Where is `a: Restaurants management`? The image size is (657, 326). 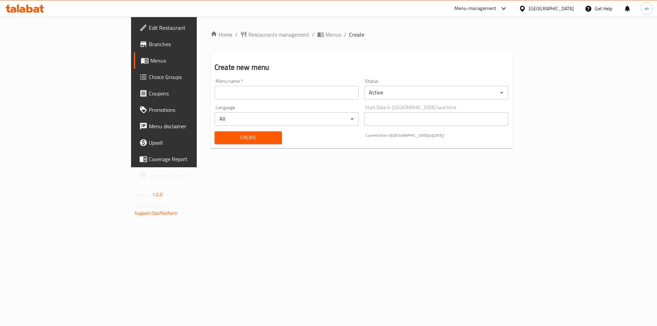 a: Restaurants management is located at coordinates (275, 35).